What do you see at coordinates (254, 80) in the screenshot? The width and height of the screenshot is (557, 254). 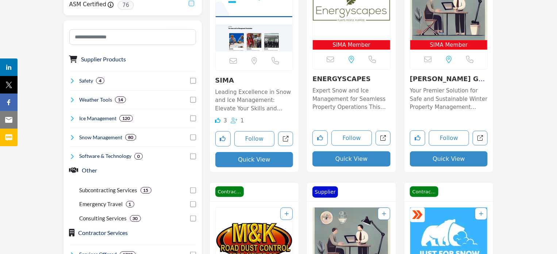 I see `h3: SIMA` at bounding box center [254, 80].